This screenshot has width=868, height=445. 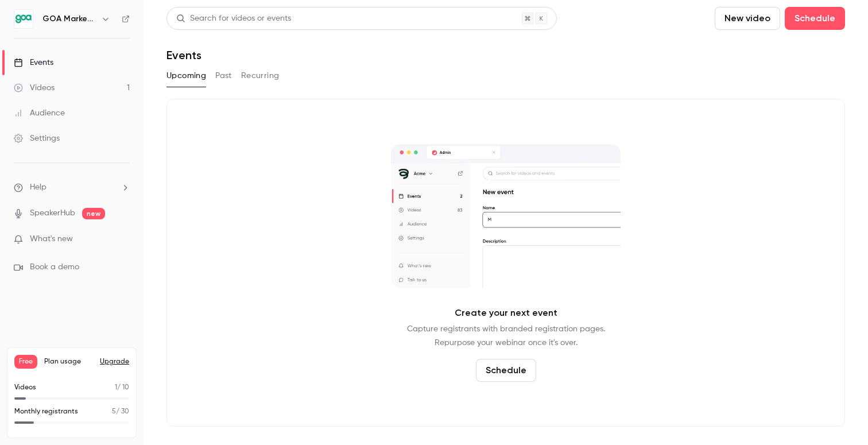 I want to click on h1: Events, so click(x=184, y=55).